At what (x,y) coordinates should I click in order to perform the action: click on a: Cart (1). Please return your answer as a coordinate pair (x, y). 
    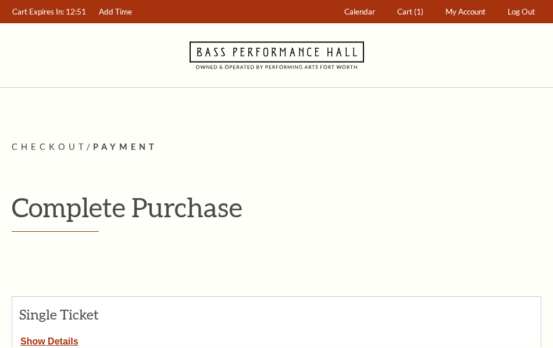
    Looking at the image, I should click on (410, 12).